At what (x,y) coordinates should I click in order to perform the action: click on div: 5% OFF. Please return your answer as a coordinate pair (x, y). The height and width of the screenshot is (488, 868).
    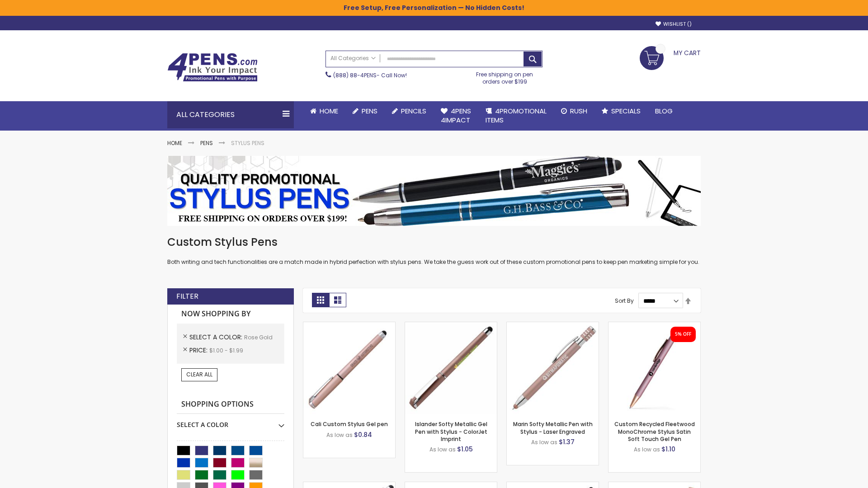
    Looking at the image, I should click on (683, 335).